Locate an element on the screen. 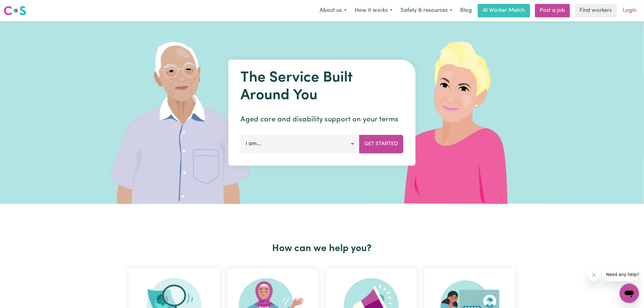 The height and width of the screenshot is (308, 644). button: About us is located at coordinates (333, 11).